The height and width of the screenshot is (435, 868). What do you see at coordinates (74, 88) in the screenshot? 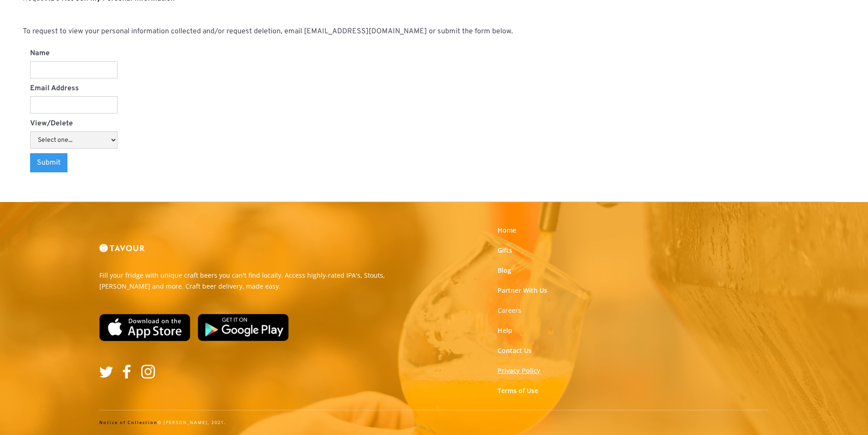
I see `label: Email Address` at bounding box center [74, 88].